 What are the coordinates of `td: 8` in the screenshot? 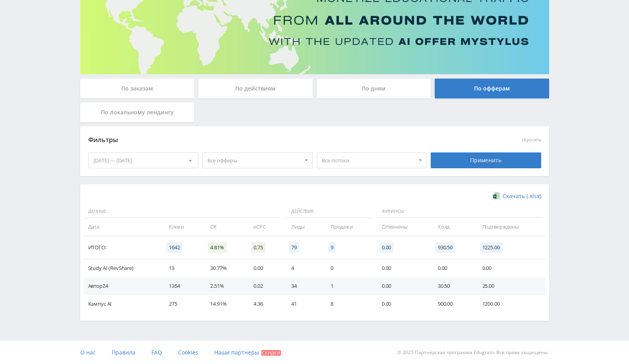 It's located at (348, 304).